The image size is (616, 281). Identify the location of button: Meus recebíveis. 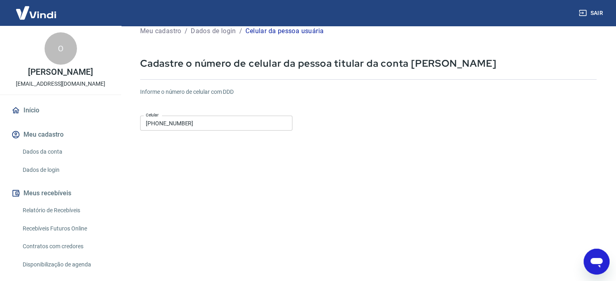
(60, 193).